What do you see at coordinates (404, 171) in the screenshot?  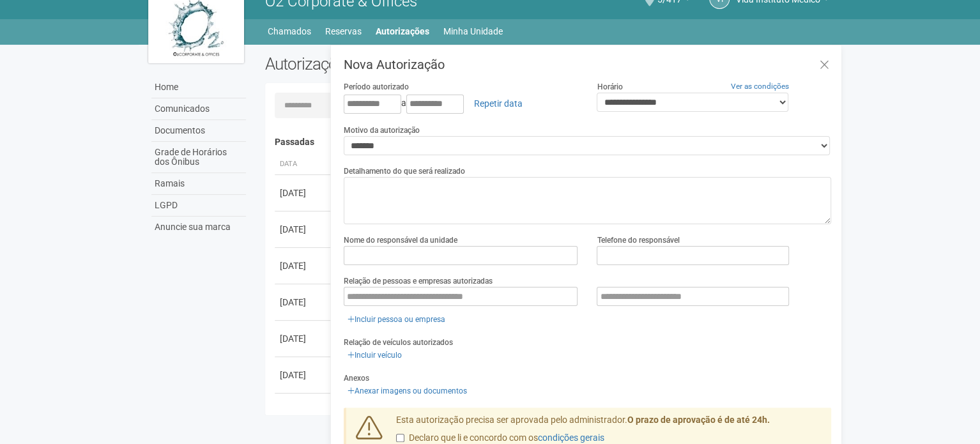 I see `label: Detalhamento do que será realizado` at bounding box center [404, 171].